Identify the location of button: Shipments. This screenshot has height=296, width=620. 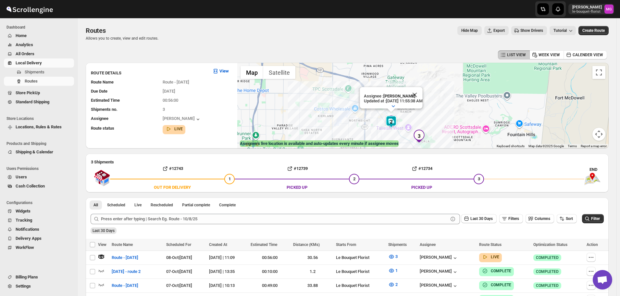
(39, 72).